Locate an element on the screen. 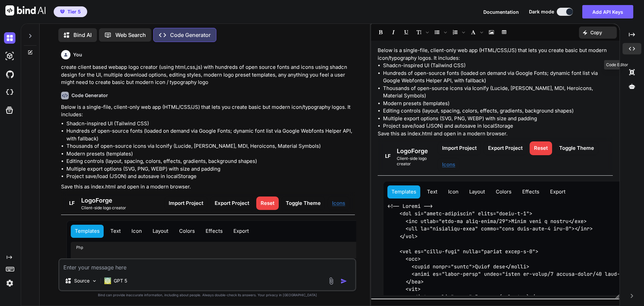 The image size is (644, 306). p: Source is located at coordinates (82, 281).